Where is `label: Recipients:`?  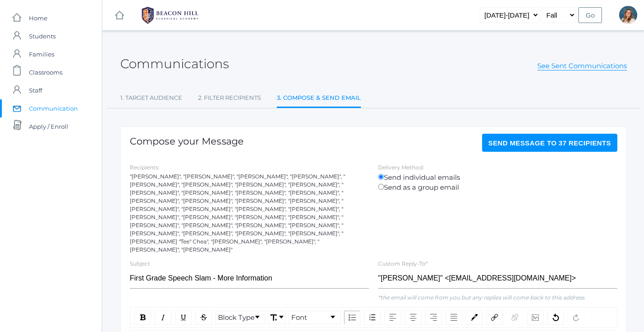 label: Recipients: is located at coordinates (145, 167).